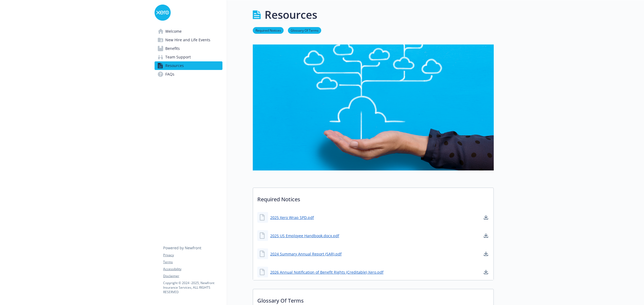 This screenshot has height=305, width=644. Describe the element at coordinates (174, 31) in the screenshot. I see `span: Welcome` at that location.